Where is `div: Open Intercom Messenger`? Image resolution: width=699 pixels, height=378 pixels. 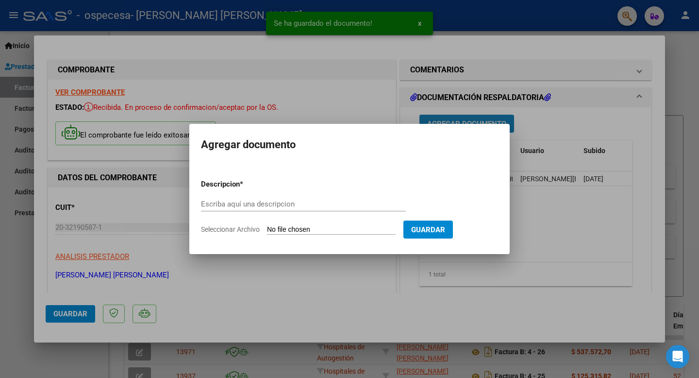 div: Open Intercom Messenger is located at coordinates (678, 356).